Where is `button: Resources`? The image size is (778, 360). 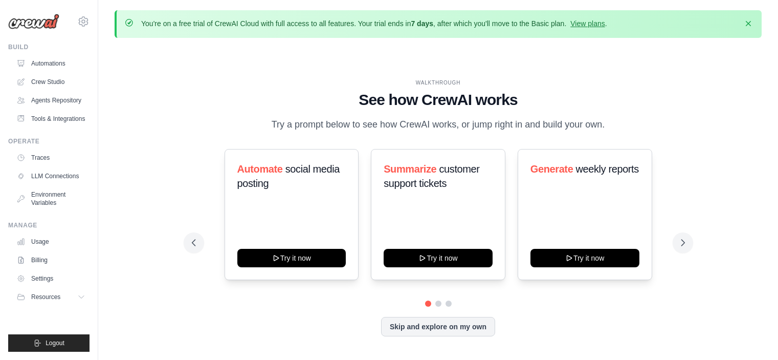
button: Resources is located at coordinates (51, 297).